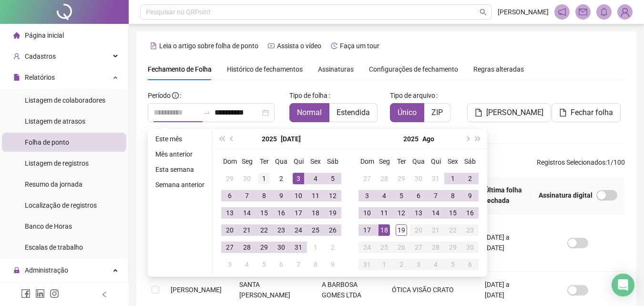 The image size is (644, 306). I want to click on span: user-add, so click(16, 56).